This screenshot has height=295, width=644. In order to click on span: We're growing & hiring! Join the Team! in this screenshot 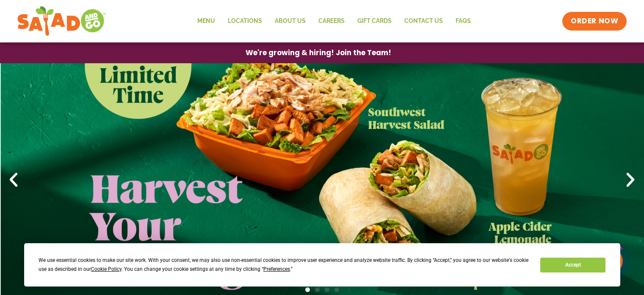, I will do `click(318, 53)`.